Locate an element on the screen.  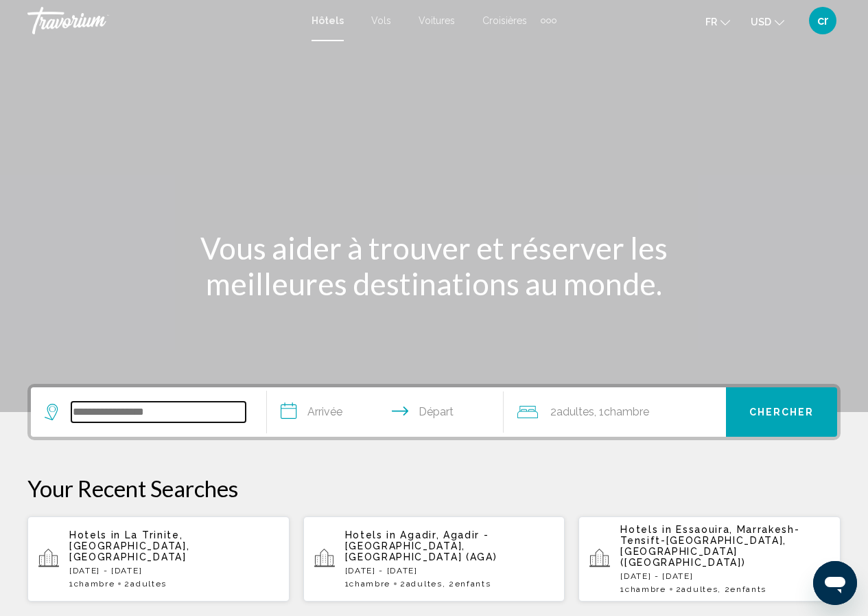
button: Extra navigation items is located at coordinates (549, 20).